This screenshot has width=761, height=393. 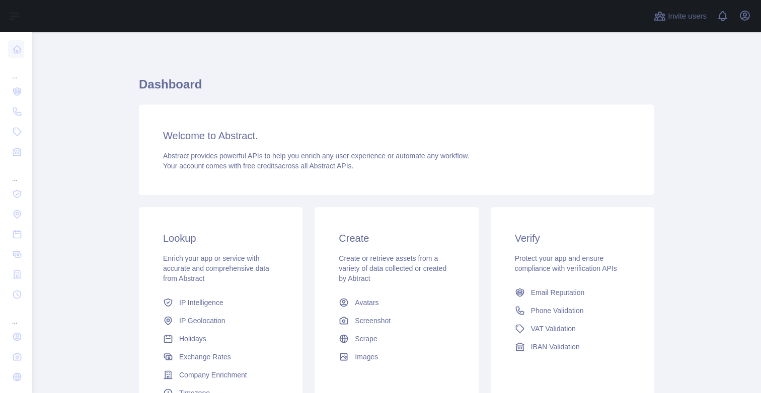 I want to click on span: Avatars, so click(x=366, y=303).